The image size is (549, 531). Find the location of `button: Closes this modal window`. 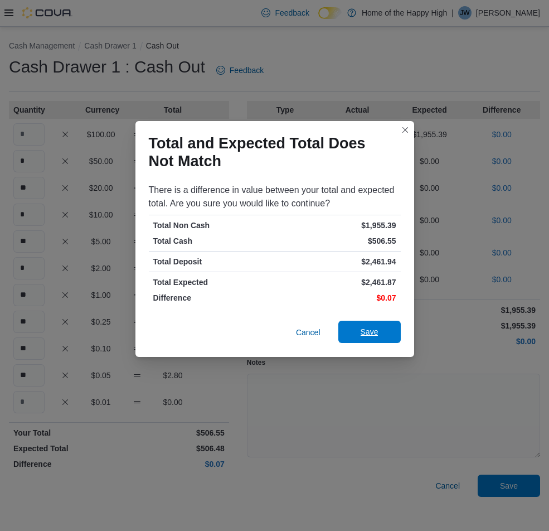

button: Closes this modal window is located at coordinates (405, 130).